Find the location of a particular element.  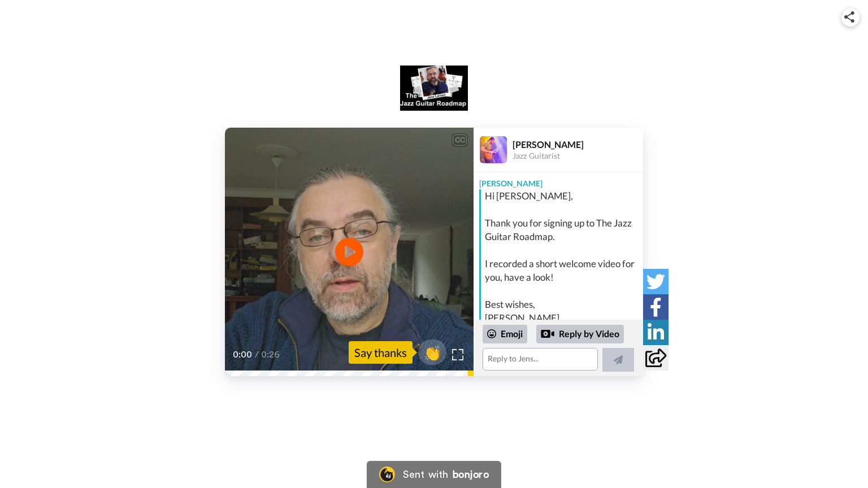

img: logo is located at coordinates (434, 88).